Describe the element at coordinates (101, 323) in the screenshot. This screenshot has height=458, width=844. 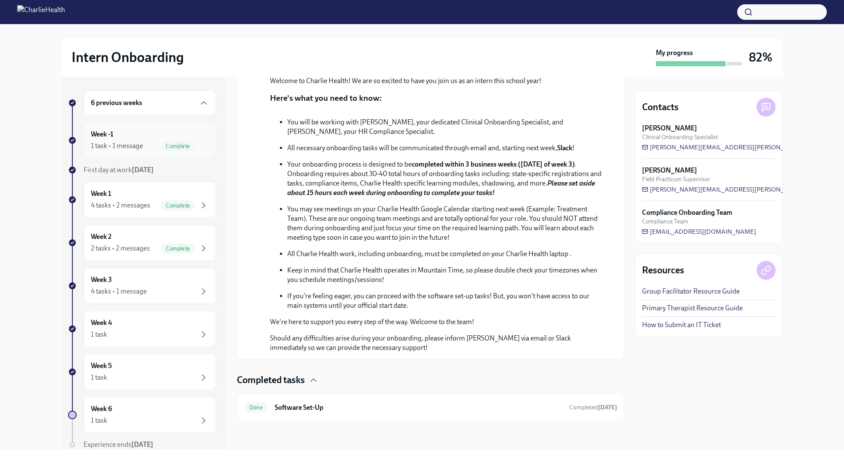
I see `h6: Week 4` at that location.